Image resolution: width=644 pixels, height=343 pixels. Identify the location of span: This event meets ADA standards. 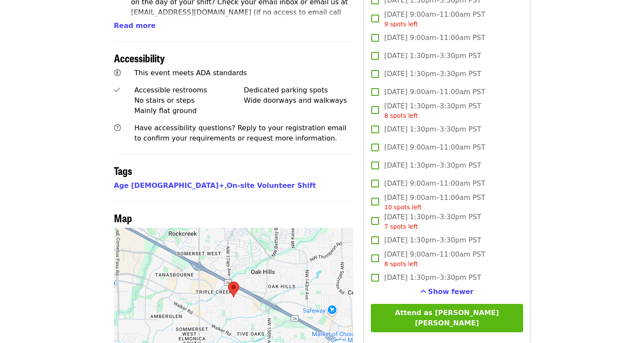
(191, 73).